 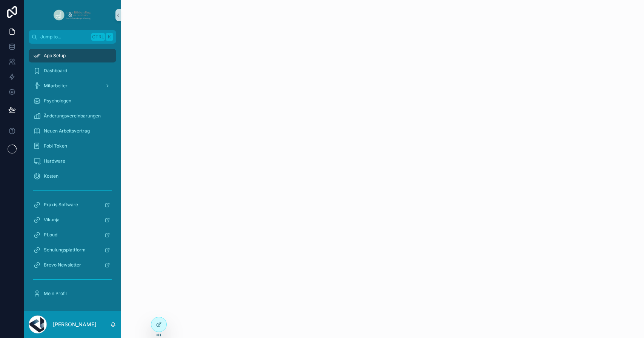 I want to click on a: Fobi Token, so click(x=73, y=146).